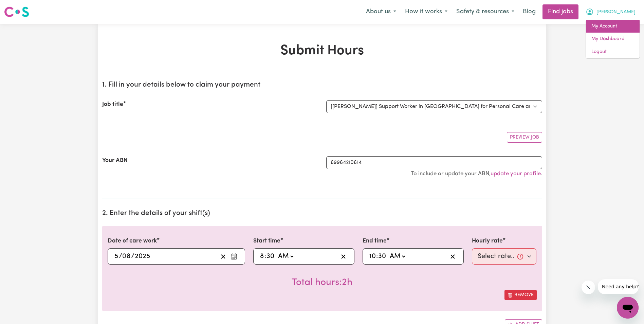 Image resolution: width=644 pixels, height=324 pixels. I want to click on img: Careseekers logo, so click(17, 12).